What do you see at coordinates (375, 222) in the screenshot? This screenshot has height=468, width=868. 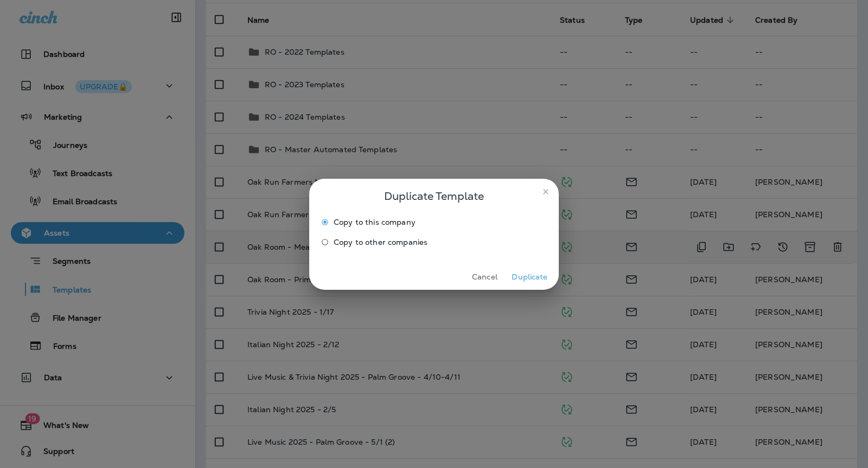 I see `span: Copy to this company` at bounding box center [375, 222].